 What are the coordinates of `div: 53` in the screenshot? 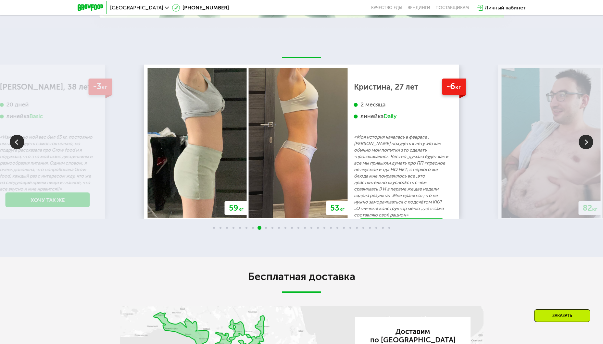 It's located at (337, 208).